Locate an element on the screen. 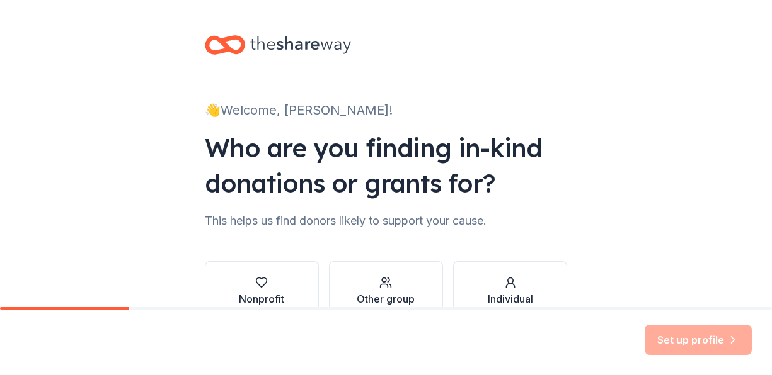  div: Nonprofit is located at coordinates (261, 299).